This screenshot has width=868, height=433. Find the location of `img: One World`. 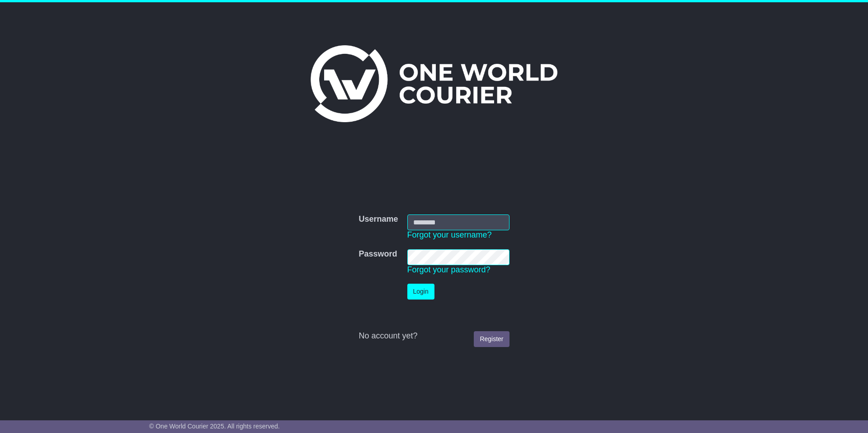

img: One World is located at coordinates (434, 84).